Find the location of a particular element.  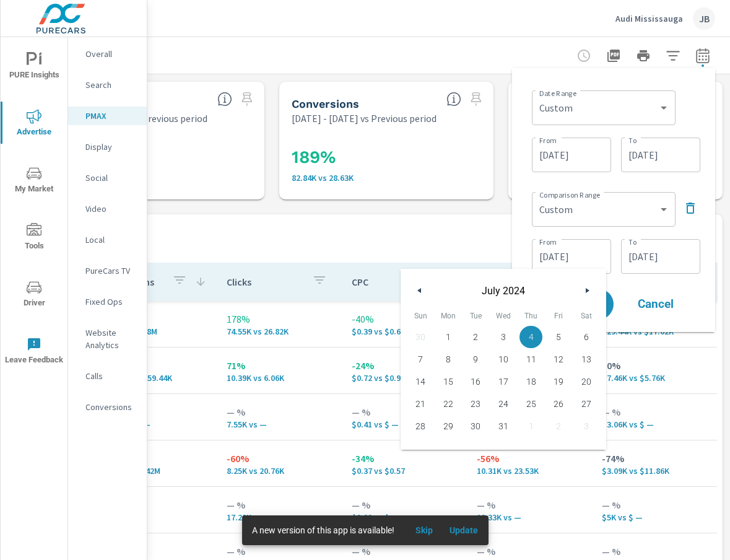

div: Overall is located at coordinates (108, 54).